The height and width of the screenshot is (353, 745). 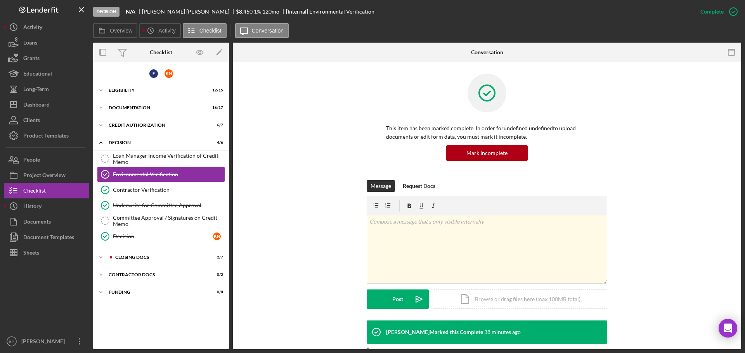 What do you see at coordinates (487, 153) in the screenshot?
I see `button: Mark Incomplete` at bounding box center [487, 153].